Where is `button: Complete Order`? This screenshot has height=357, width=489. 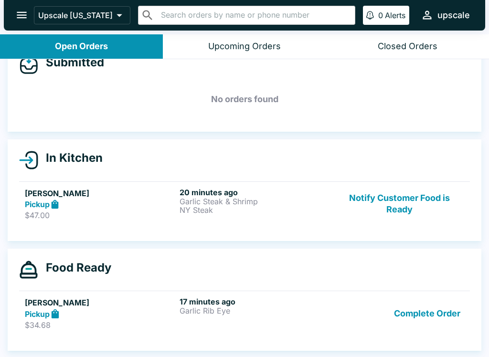 button: Complete Order is located at coordinates (427, 313).